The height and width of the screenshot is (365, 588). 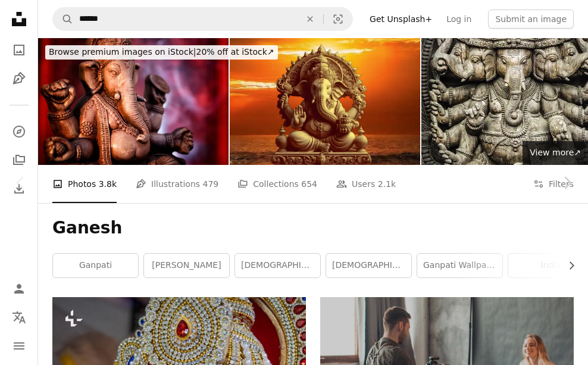 I want to click on a: Illustrations 479, so click(x=176, y=184).